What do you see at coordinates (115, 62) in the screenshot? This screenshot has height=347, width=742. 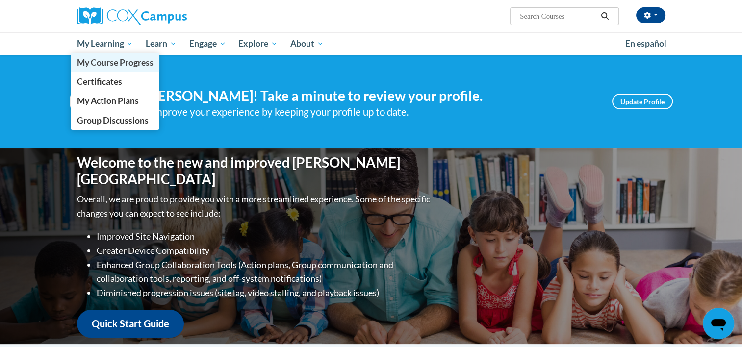 I see `a: My Course Progress` at bounding box center [115, 62].